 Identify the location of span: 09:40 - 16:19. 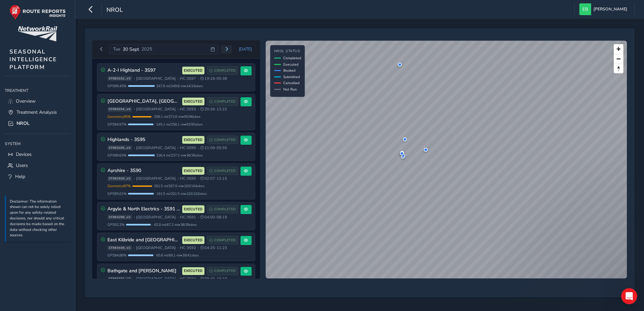
(213, 279).